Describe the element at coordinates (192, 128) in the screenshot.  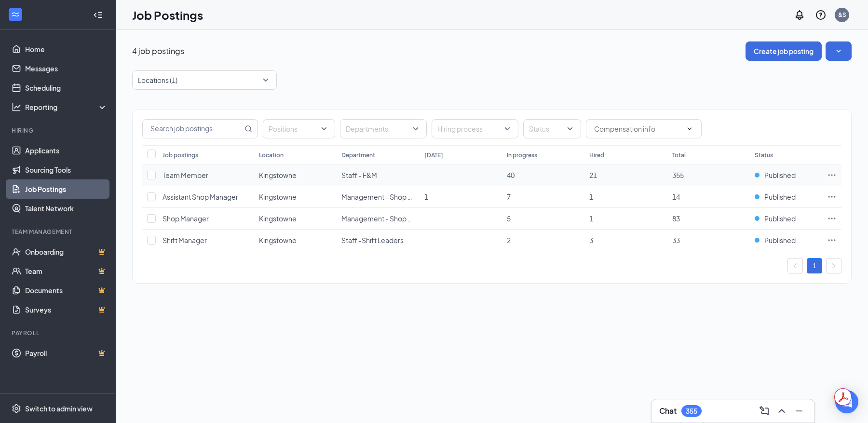
I see `input: Search job postings` at that location.